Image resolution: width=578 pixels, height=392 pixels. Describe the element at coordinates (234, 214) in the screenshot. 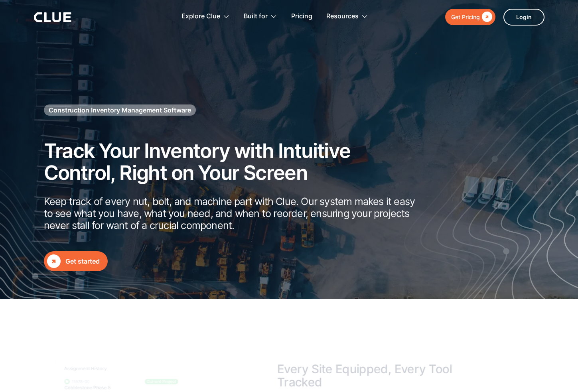

I see `p: Keep track of every nut, bolt, and machine part with Clue. Our system makes it easy to see what y...` at that location.